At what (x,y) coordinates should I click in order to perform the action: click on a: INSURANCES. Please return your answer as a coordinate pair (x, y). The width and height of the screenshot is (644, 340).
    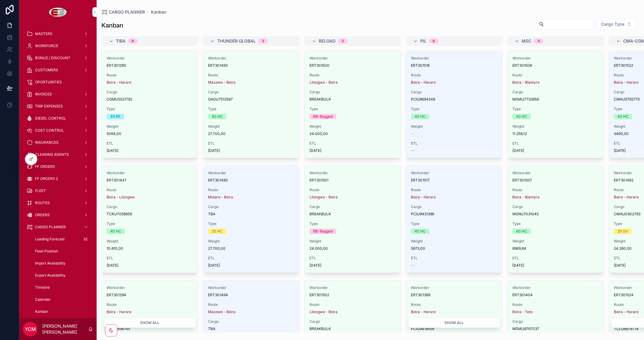
    Looking at the image, I should click on (58, 142).